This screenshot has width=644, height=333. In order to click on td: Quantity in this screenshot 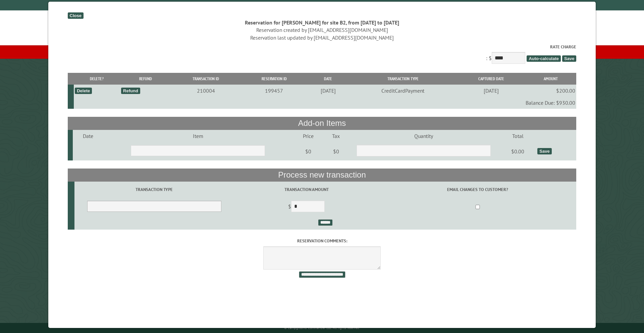, I will do `click(423, 136)`.